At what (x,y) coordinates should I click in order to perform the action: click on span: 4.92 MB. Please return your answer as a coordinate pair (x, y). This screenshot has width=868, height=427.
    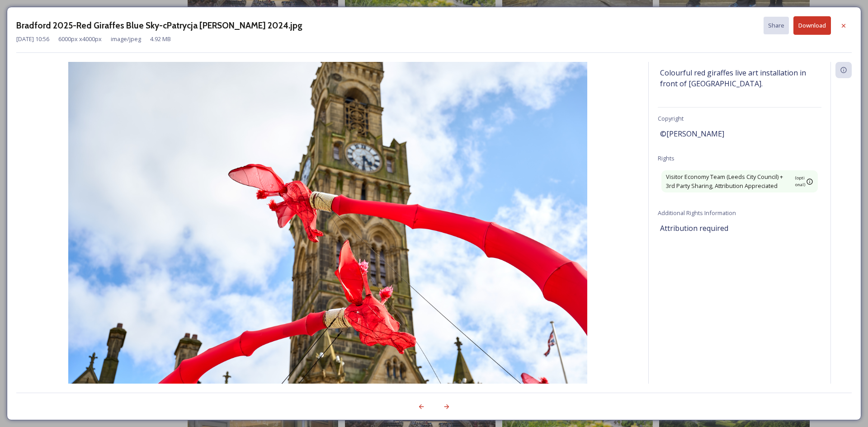
    Looking at the image, I should click on (161, 39).